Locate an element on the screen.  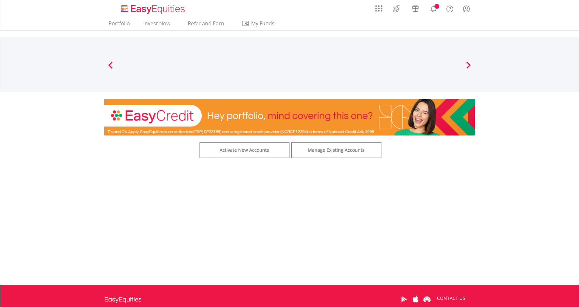
a: Manage Existing Accounts is located at coordinates (336, 150).